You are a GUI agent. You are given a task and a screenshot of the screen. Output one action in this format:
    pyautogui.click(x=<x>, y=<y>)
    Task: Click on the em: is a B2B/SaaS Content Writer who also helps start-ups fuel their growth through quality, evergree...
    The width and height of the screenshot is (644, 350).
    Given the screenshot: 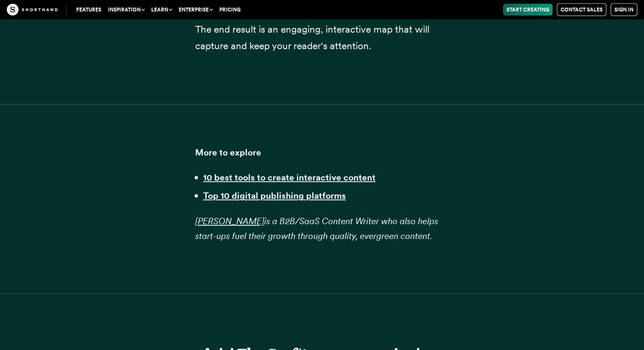 What is the action you would take?
    pyautogui.click(x=317, y=229)
    